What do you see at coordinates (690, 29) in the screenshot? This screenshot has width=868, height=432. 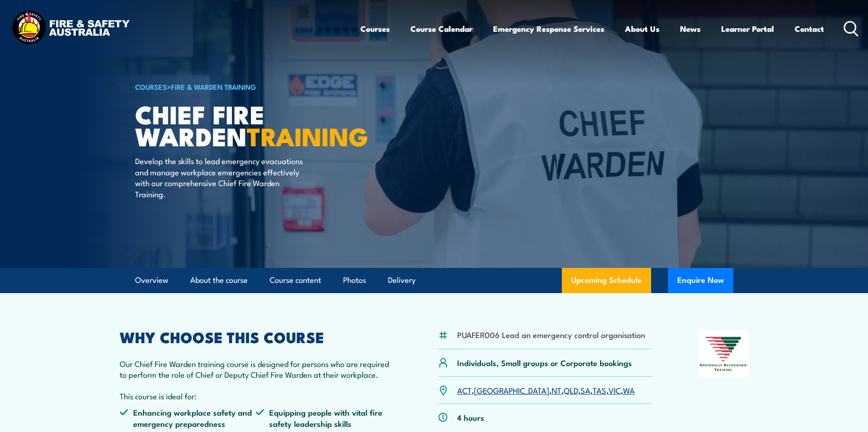 I see `a: News` at bounding box center [690, 29].